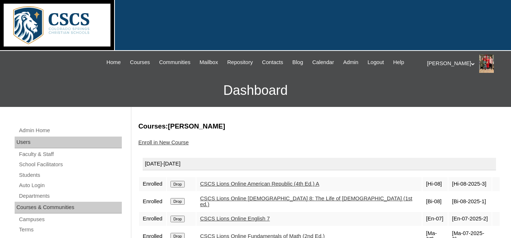 Image resolution: width=511 pixels, height=238 pixels. Describe the element at coordinates (140, 62) in the screenshot. I see `a: Courses` at that location.